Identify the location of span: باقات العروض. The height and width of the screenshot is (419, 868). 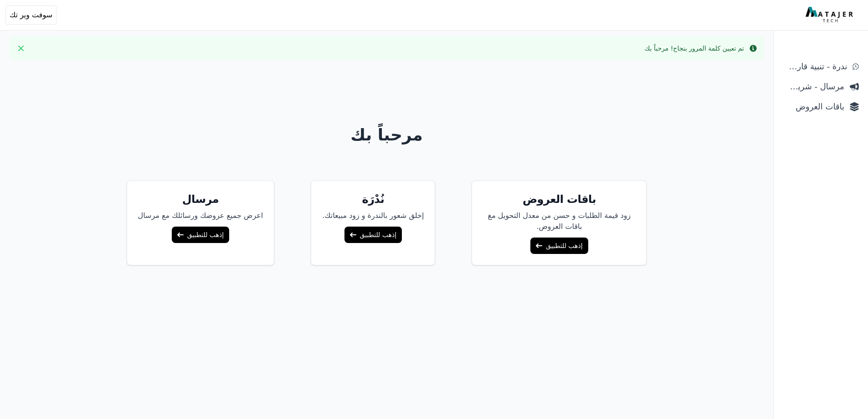
(813, 107).